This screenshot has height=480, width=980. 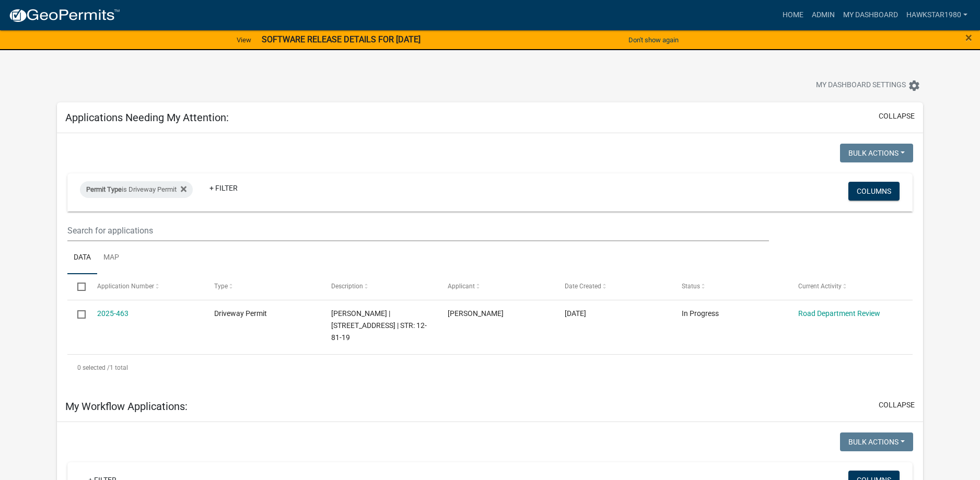 I want to click on div: 1 total, so click(x=490, y=368).